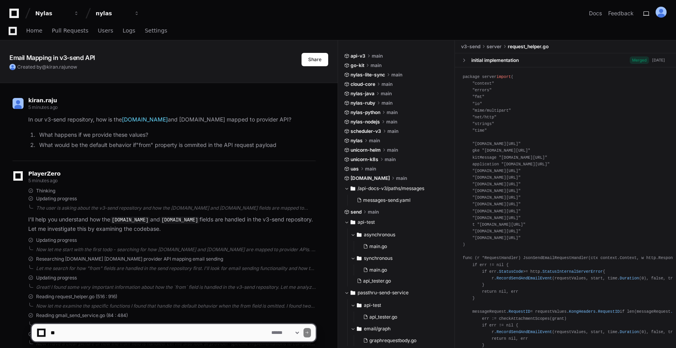  Describe the element at coordinates (621, 13) in the screenshot. I see `button: Feedback` at that location.